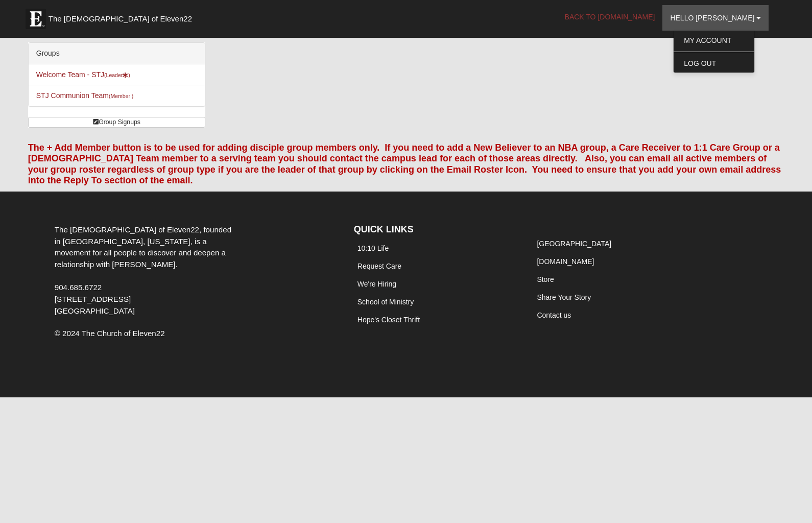 This screenshot has width=812, height=523. I want to click on small: (Member ), so click(121, 96).